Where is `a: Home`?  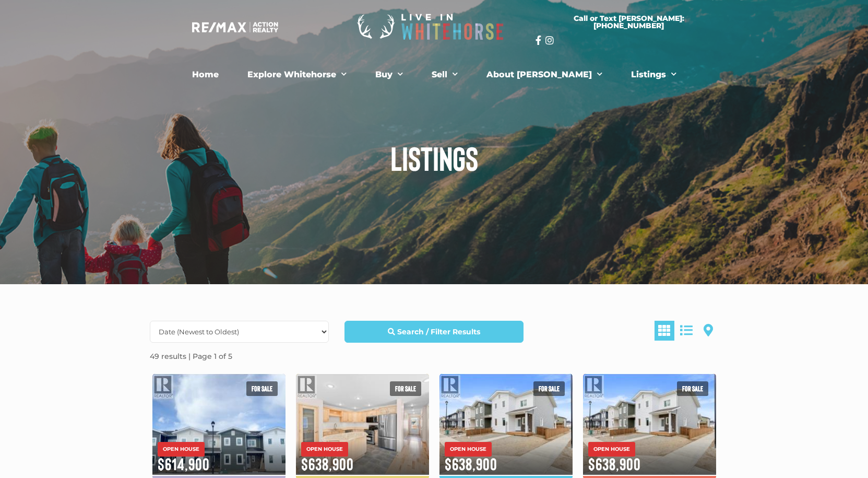
a: Home is located at coordinates (205, 75).